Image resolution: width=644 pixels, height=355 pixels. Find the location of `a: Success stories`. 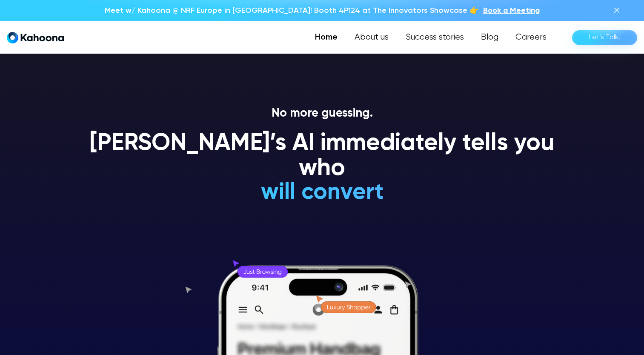

a: Success stories is located at coordinates (435, 37).